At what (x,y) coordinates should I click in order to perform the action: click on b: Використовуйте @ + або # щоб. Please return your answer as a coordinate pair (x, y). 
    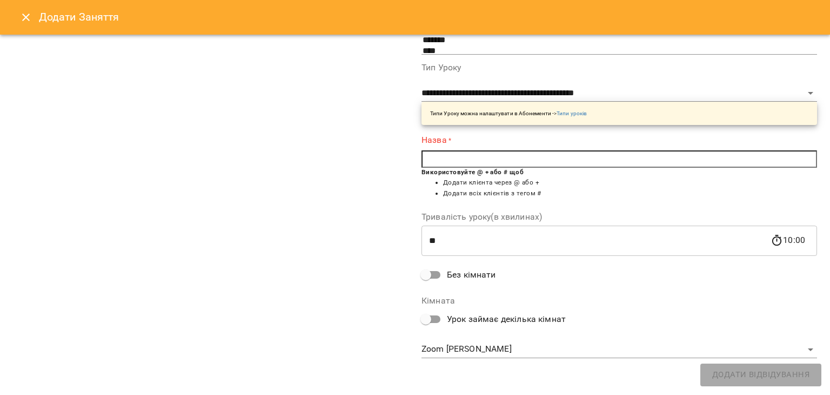
    Looking at the image, I should click on (472, 172).